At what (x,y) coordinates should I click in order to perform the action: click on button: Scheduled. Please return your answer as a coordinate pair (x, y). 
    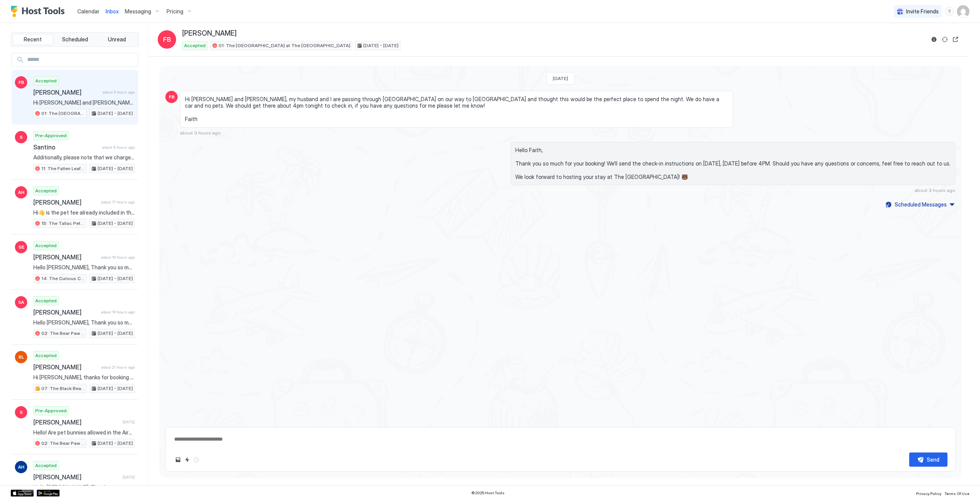
    Looking at the image, I should click on (75, 39).